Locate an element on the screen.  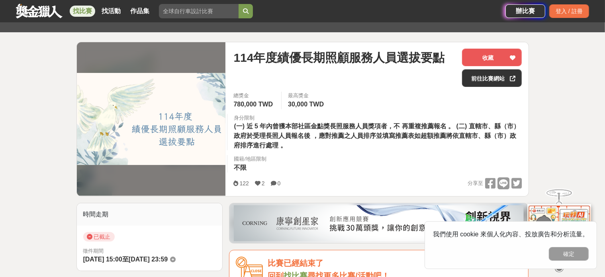
button: 收藏 is located at coordinates (492, 57).